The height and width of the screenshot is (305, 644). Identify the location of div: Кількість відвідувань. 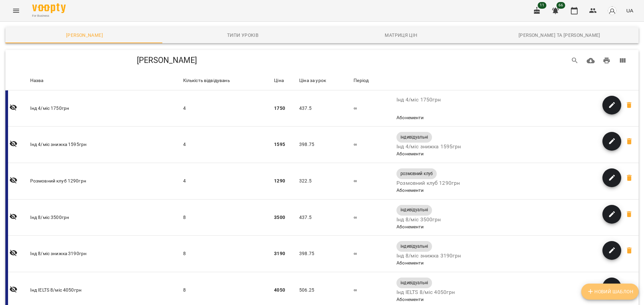
(206, 81).